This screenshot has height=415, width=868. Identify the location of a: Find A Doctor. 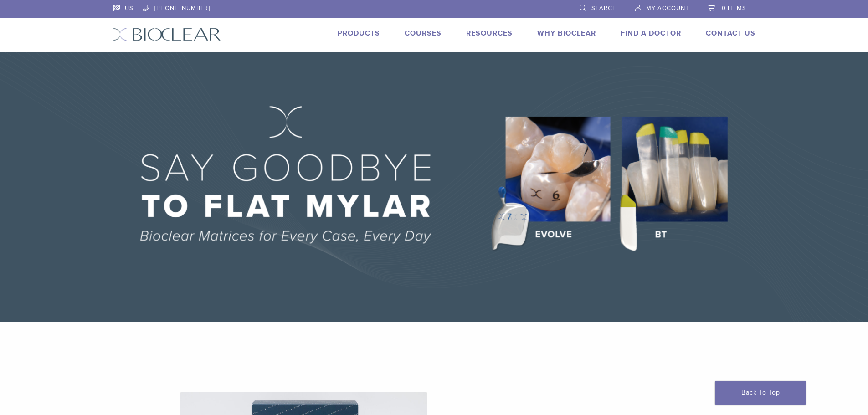
(651, 33).